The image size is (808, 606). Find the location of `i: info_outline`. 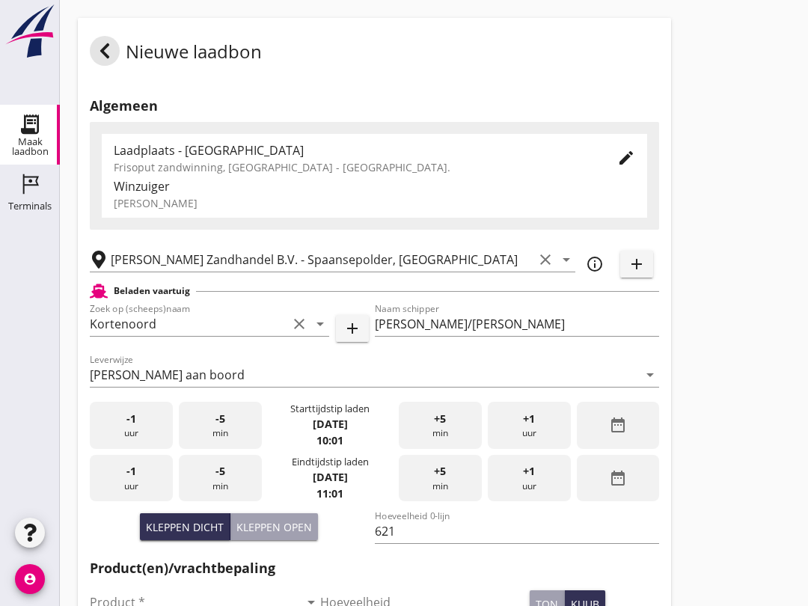

i: info_outline is located at coordinates (595, 264).